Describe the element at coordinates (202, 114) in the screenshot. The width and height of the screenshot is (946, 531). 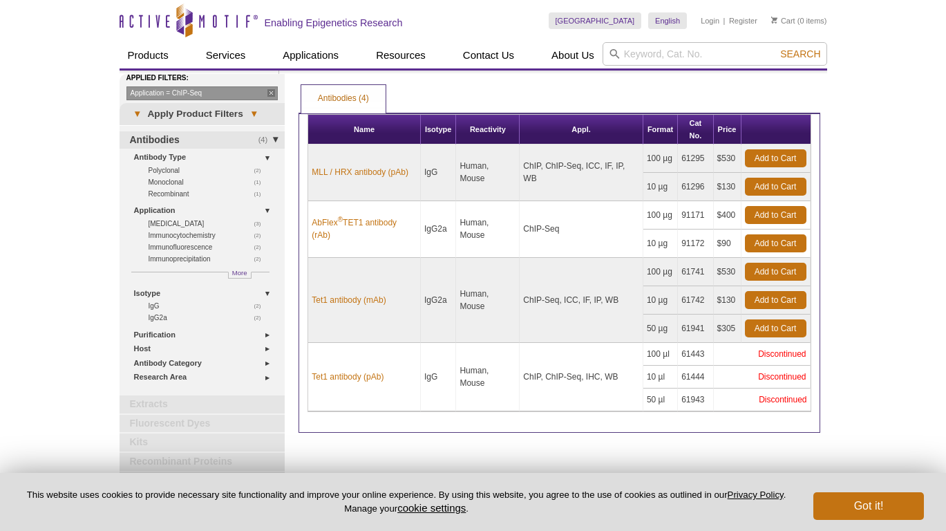
I see `a: ▾Apply Product Filters▾` at that location.